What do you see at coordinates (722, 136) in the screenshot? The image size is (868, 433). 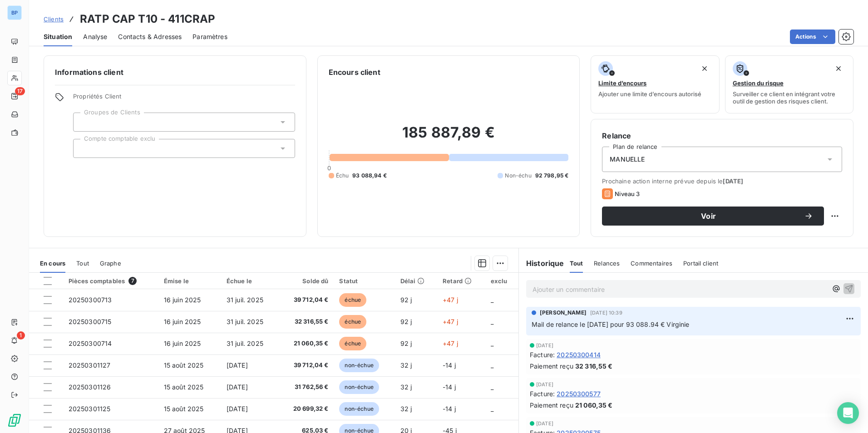 I see `h6: Relance` at bounding box center [722, 136].